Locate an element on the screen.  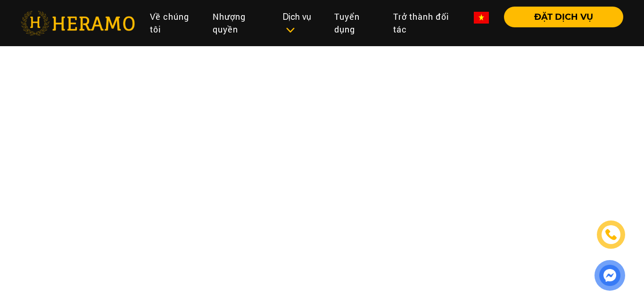
button: ĐẶT DỊCH VỤ is located at coordinates (564, 17).